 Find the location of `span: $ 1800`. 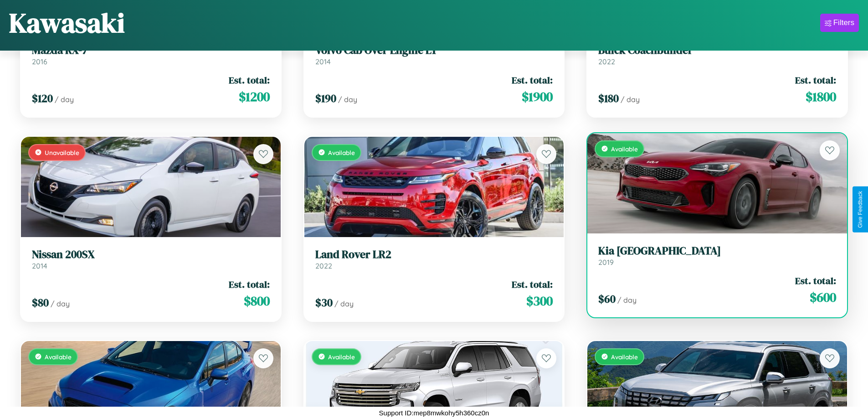

span: $ 1800 is located at coordinates (820, 97).